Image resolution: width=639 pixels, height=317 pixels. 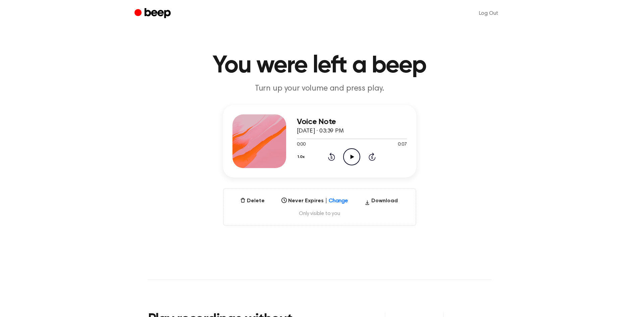 What do you see at coordinates (402, 145) in the screenshot?
I see `span: 0:07` at bounding box center [402, 145].